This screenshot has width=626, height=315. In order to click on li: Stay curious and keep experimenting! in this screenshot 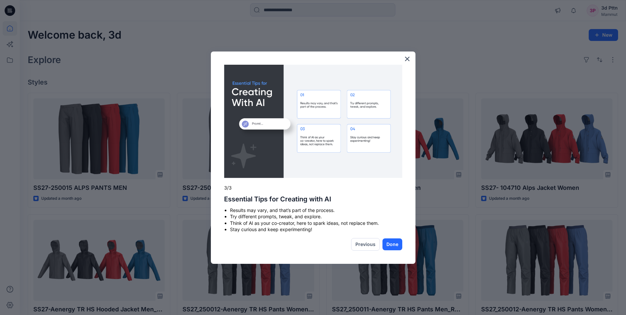, I will do `click(316, 229)`.